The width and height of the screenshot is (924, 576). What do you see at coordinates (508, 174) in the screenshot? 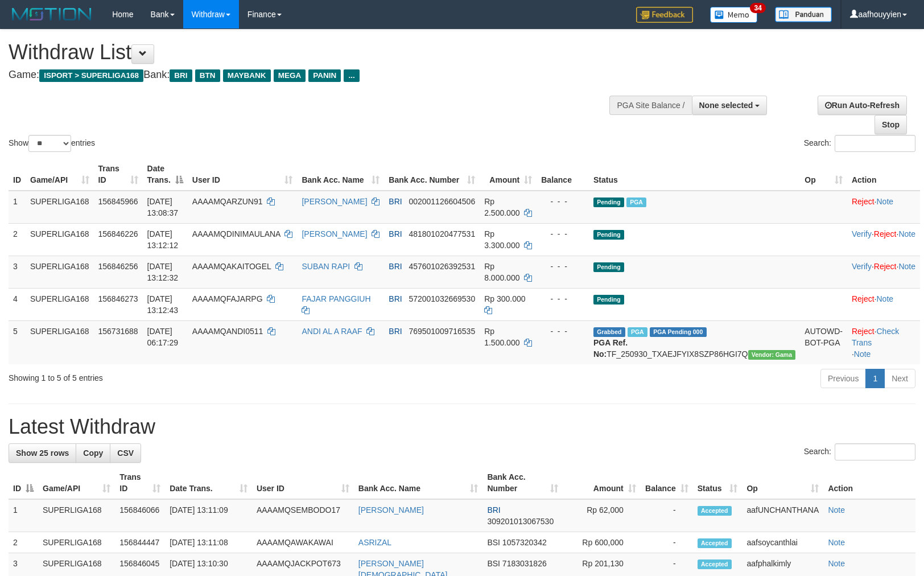
I see `th: Amount: activate to sort column ascending` at bounding box center [508, 174].